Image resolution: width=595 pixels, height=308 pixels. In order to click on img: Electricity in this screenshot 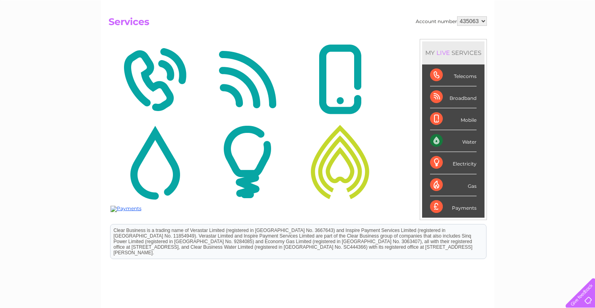, I will do `click(247, 162)`.